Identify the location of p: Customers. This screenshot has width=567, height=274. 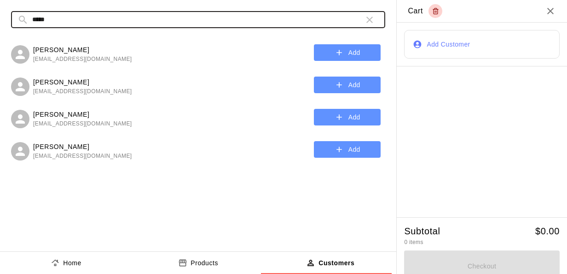
(337, 263).